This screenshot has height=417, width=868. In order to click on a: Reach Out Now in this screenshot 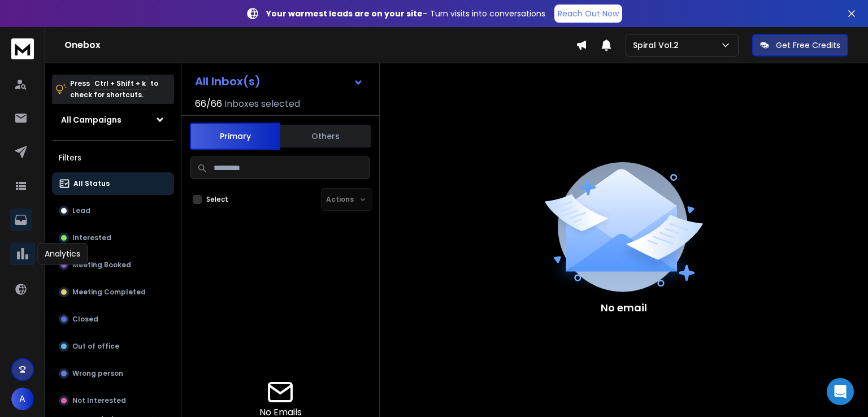, I will do `click(589, 13)`.